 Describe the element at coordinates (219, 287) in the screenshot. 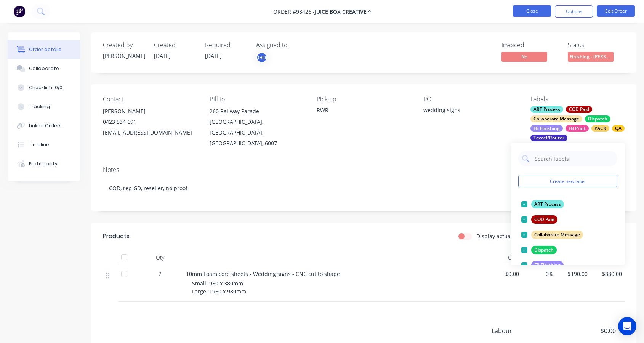

I see `span: Small: 950 x 380mm Large: 1960 x 980mm` at that location.